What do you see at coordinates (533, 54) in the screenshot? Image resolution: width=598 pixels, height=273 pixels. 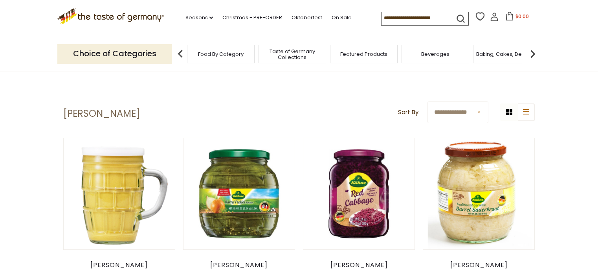 I see `img: next arrow` at bounding box center [533, 54].